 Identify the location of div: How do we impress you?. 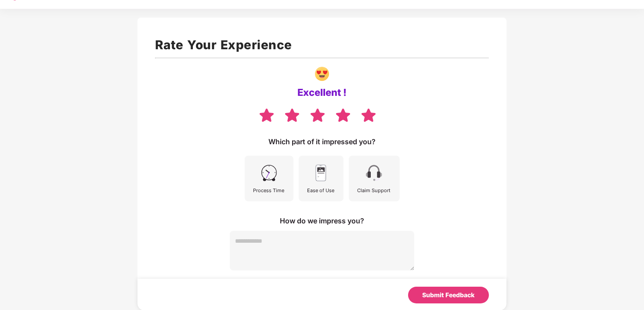
(322, 221).